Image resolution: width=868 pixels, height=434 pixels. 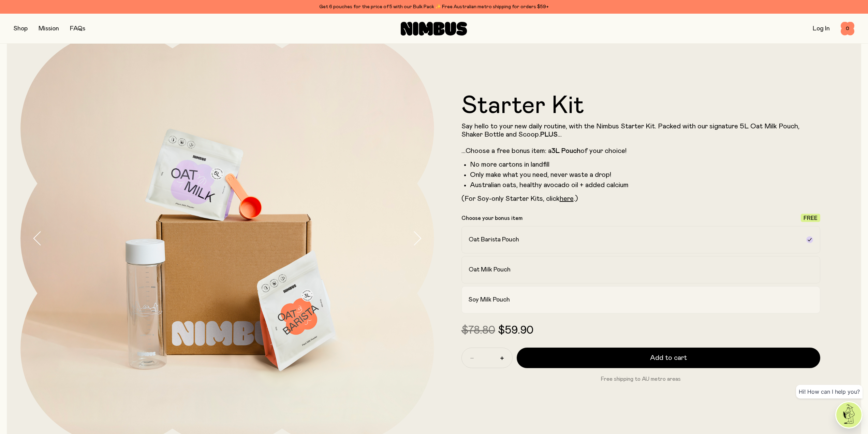 I want to click on span: $59.90, so click(x=516, y=330).